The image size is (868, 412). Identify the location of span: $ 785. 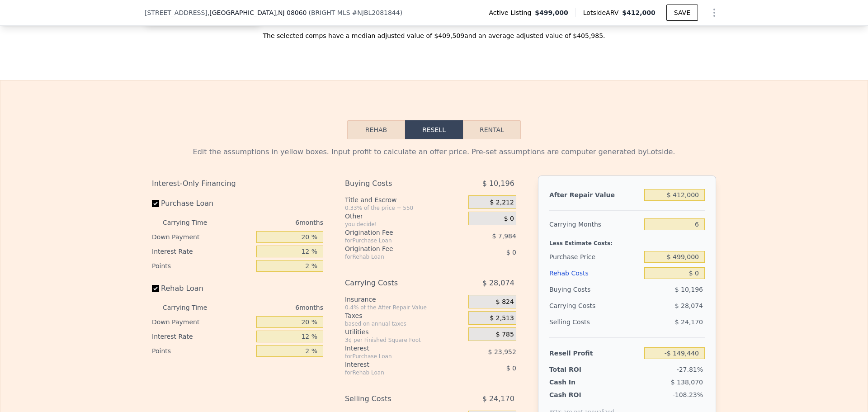
(505, 334).